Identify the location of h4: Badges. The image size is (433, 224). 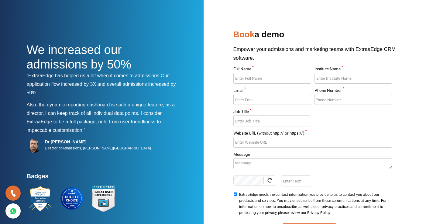
(104, 178).